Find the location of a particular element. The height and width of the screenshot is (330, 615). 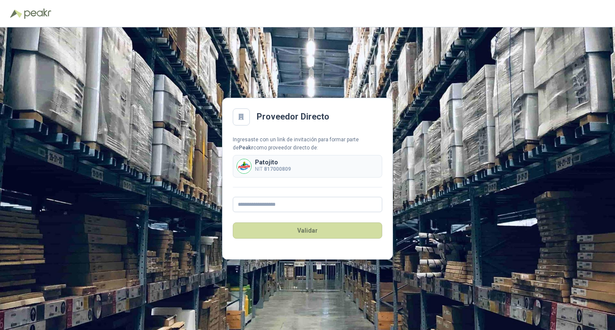

img: Company Logo is located at coordinates (244, 166).